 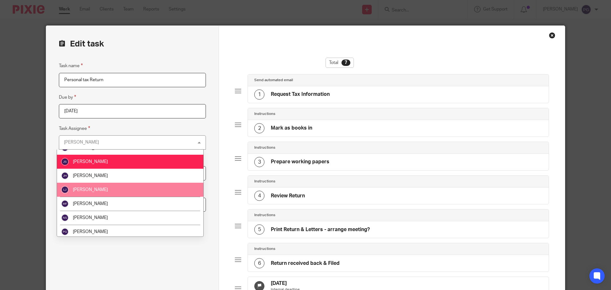 What do you see at coordinates (67, 97) in the screenshot?
I see `label: Due by` at bounding box center [67, 97].